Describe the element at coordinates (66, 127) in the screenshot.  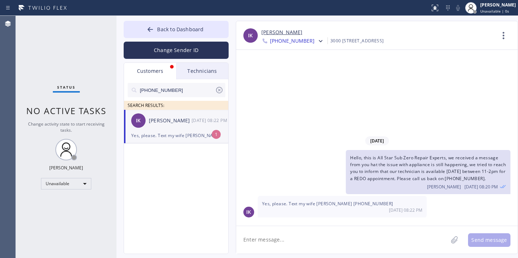
I see `span: Change activity state to start receiving tasks.` at that location.